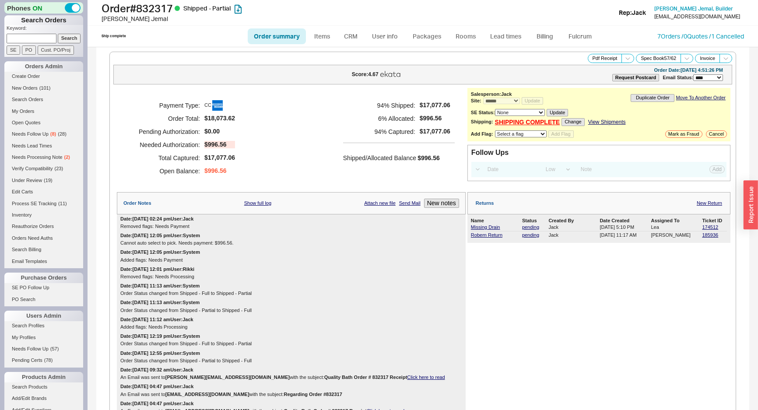 This screenshot has width=758, height=410. Describe the element at coordinates (379, 105) in the screenshot. I see `h5: 94 % Shipped:` at that location.